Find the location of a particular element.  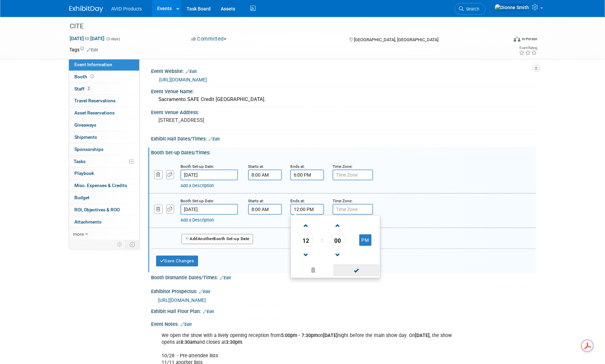

a: Staff2 is located at coordinates (104, 89).